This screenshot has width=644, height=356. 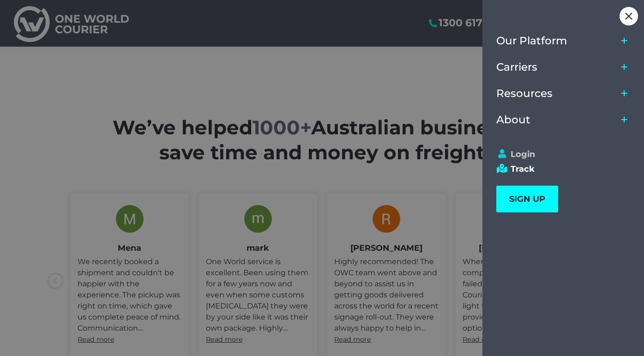 What do you see at coordinates (527, 199) in the screenshot?
I see `a: SIGN UP` at bounding box center [527, 199].